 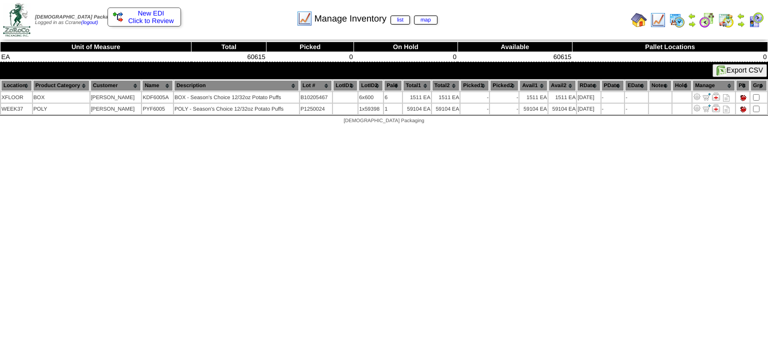 I want to click on span: Manage Inventory, so click(x=376, y=19).